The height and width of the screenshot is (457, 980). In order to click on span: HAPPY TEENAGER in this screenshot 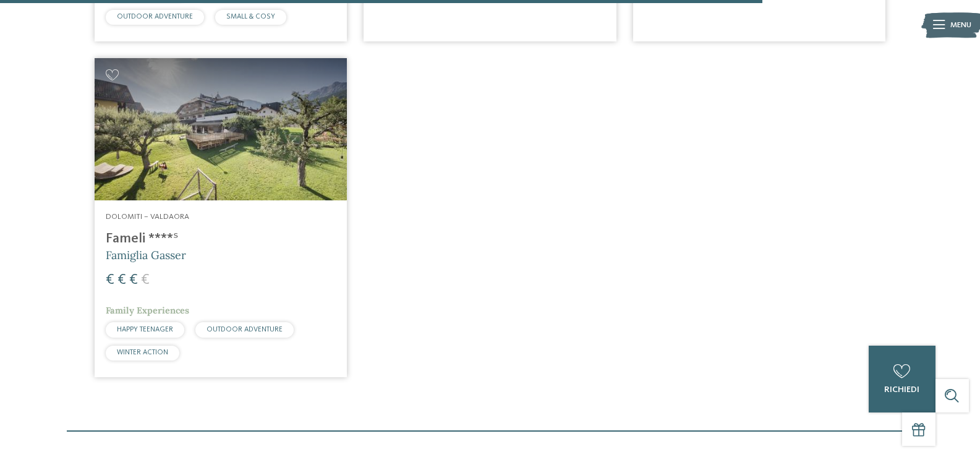, I will do `click(145, 330)`.